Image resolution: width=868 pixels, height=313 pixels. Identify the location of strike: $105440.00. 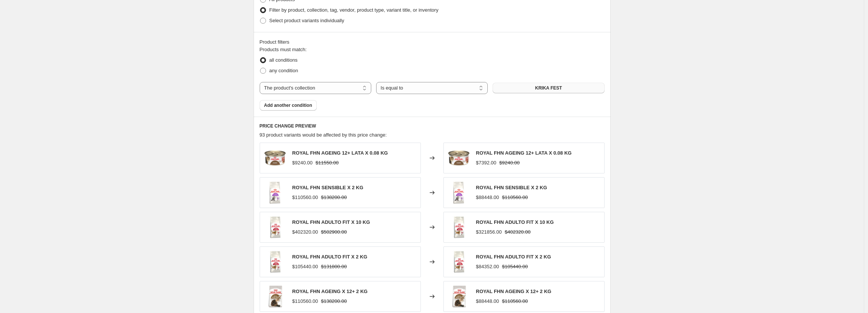
(515, 267).